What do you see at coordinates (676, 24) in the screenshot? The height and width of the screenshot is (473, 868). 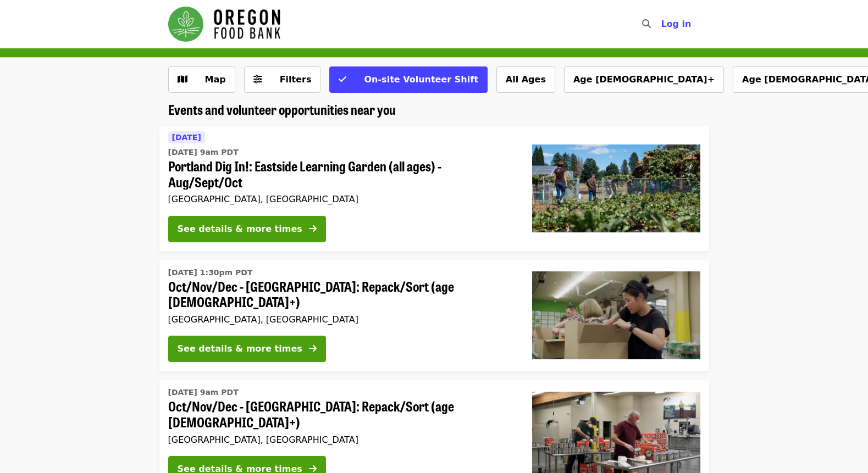 I see `button: Log in` at bounding box center [676, 24].